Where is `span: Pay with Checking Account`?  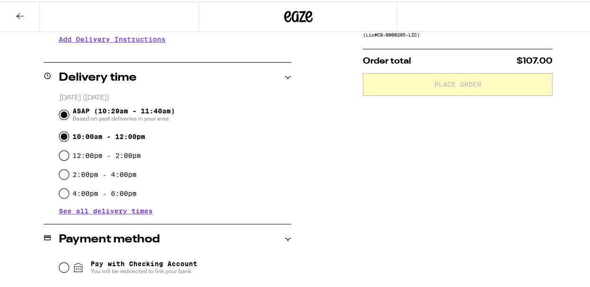 span: Pay with Checking Account is located at coordinates (144, 266).